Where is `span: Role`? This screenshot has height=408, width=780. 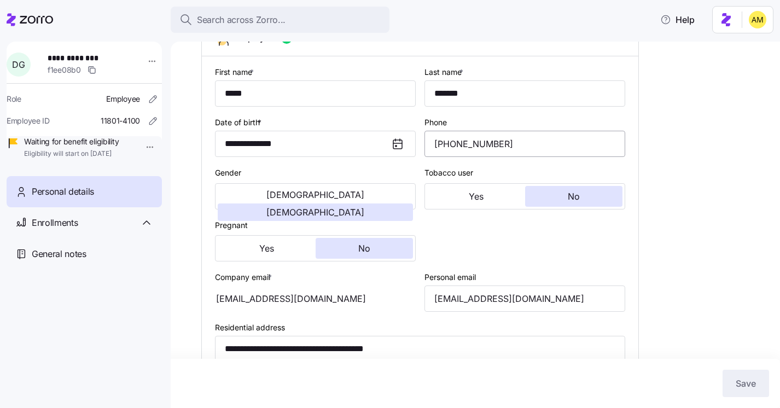 span: Role is located at coordinates (14, 99).